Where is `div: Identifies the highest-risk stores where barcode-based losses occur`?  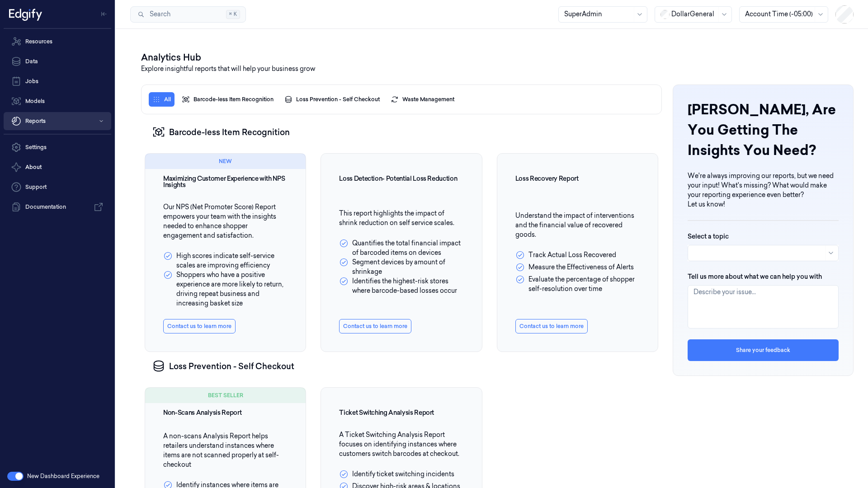 div: Identifies the highest-risk stores where barcode-based losses occur is located at coordinates (401, 286).